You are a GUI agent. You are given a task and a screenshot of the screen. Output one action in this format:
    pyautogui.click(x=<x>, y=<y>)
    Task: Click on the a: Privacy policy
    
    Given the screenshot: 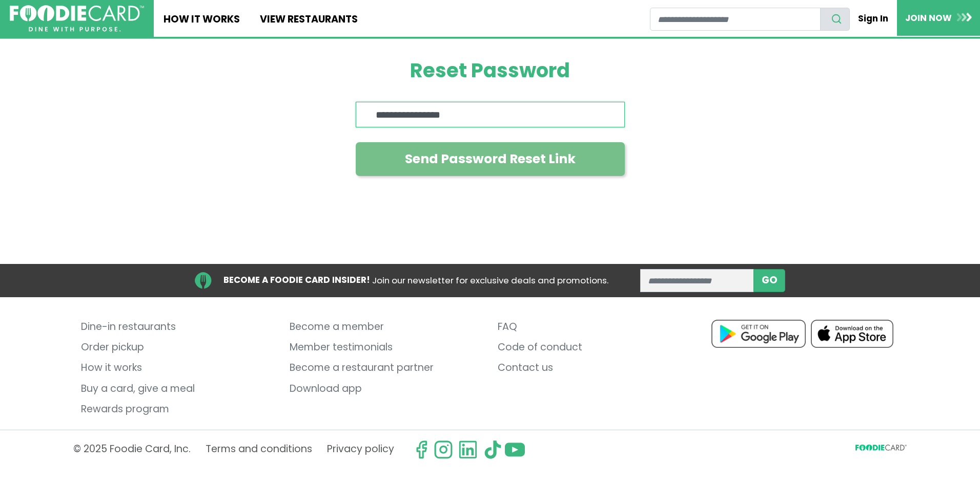 What is the action you would take?
    pyautogui.click(x=361, y=450)
    